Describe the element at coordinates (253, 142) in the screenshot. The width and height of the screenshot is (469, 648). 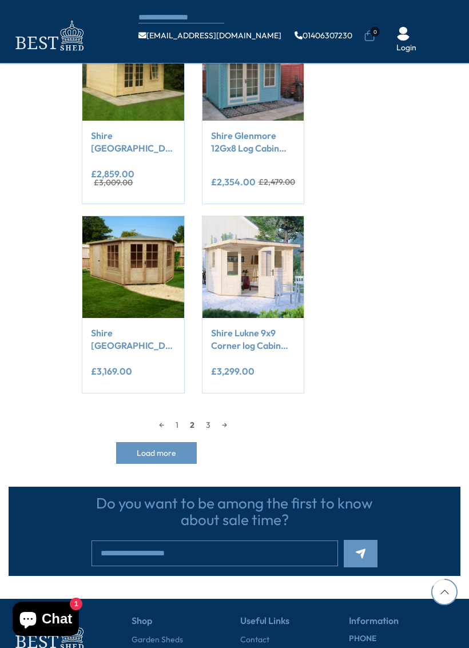
I see `a: Shire Glenmore 12Gx8 Log Cabin 28mm interlock cladding` at that location.